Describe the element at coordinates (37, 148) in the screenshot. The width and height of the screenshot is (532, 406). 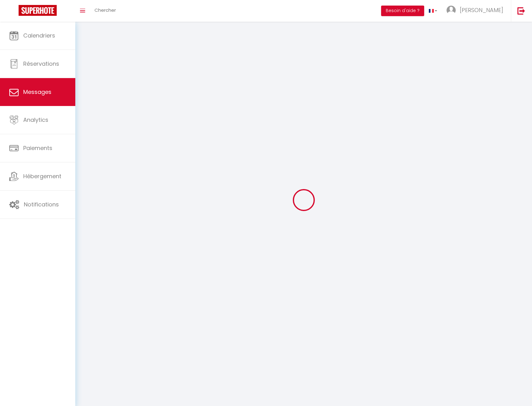
I see `span: Paiements` at that location.